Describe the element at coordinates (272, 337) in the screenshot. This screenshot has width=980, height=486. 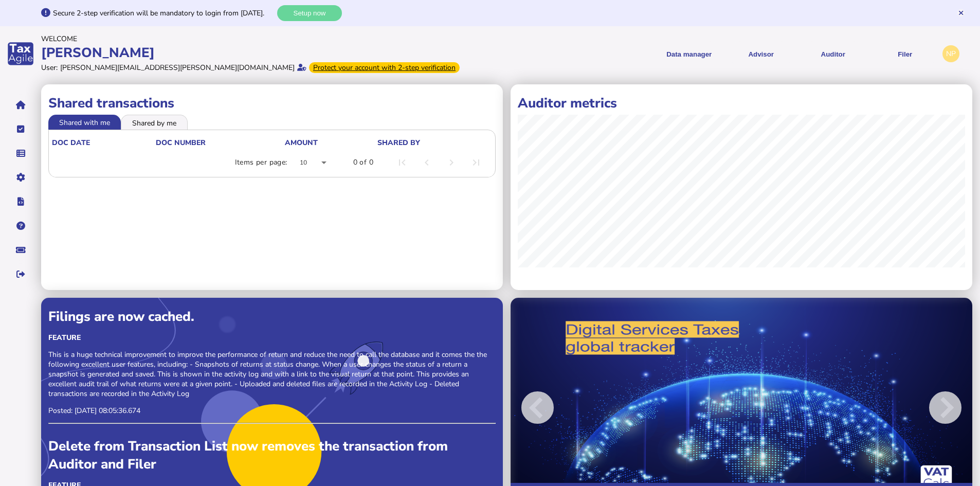
I see `div: Feature` at that location.